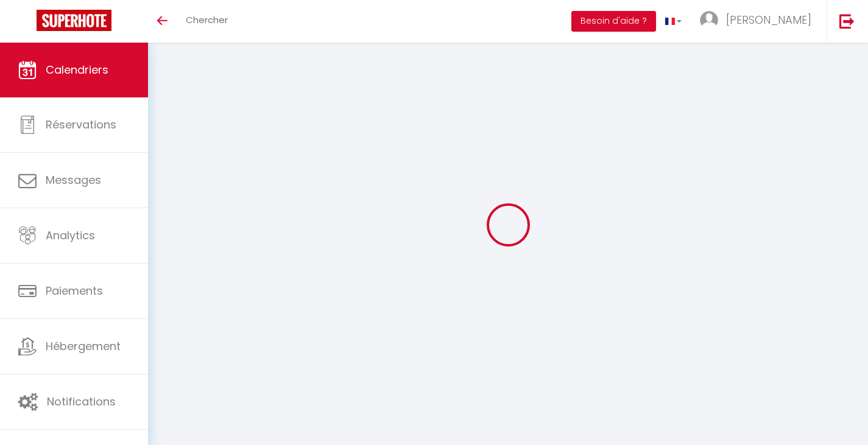 This screenshot has width=868, height=445. What do you see at coordinates (73, 180) in the screenshot?
I see `span: Messages` at bounding box center [73, 180].